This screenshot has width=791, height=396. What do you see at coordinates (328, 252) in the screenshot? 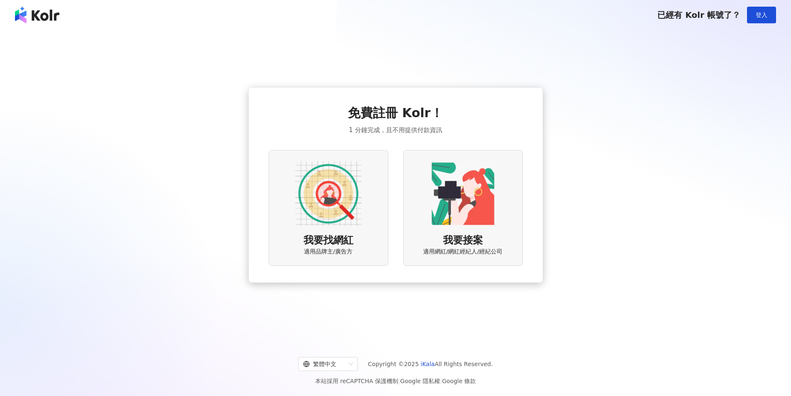
I see `span: 適用品牌主/廣告方` at bounding box center [328, 252].